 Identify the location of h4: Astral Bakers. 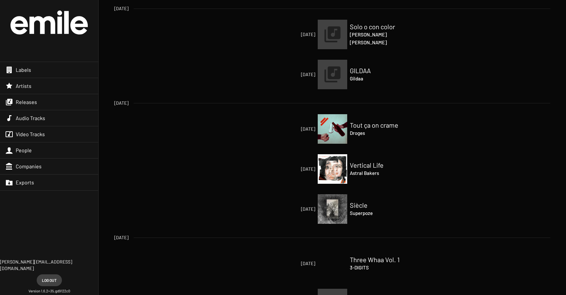
(383, 173).